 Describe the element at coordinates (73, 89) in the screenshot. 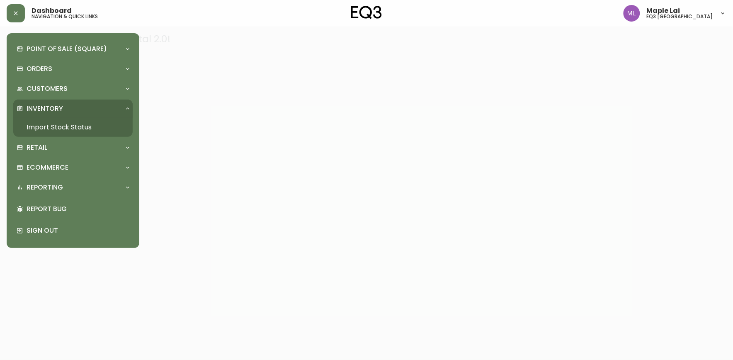

I see `div: Customers` at that location.